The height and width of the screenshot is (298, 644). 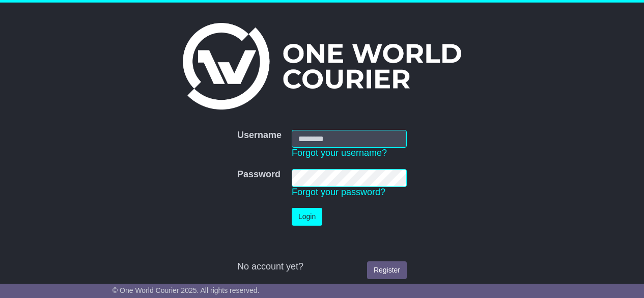 What do you see at coordinates (339, 153) in the screenshot?
I see `a: Forgot your username?` at bounding box center [339, 153].